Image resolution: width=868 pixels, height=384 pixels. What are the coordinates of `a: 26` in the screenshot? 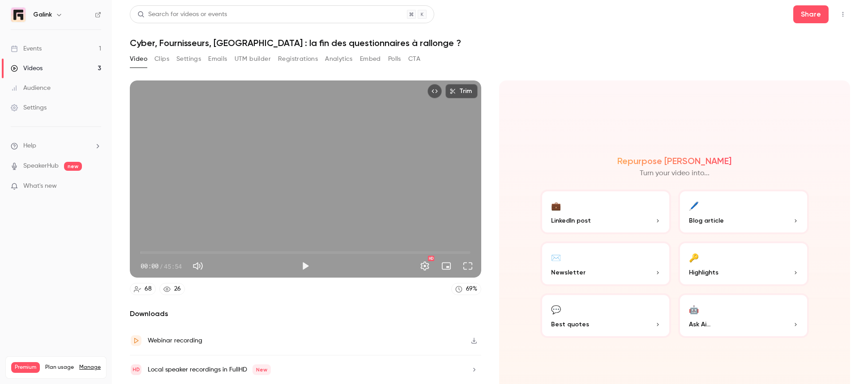 It's located at (172, 289).